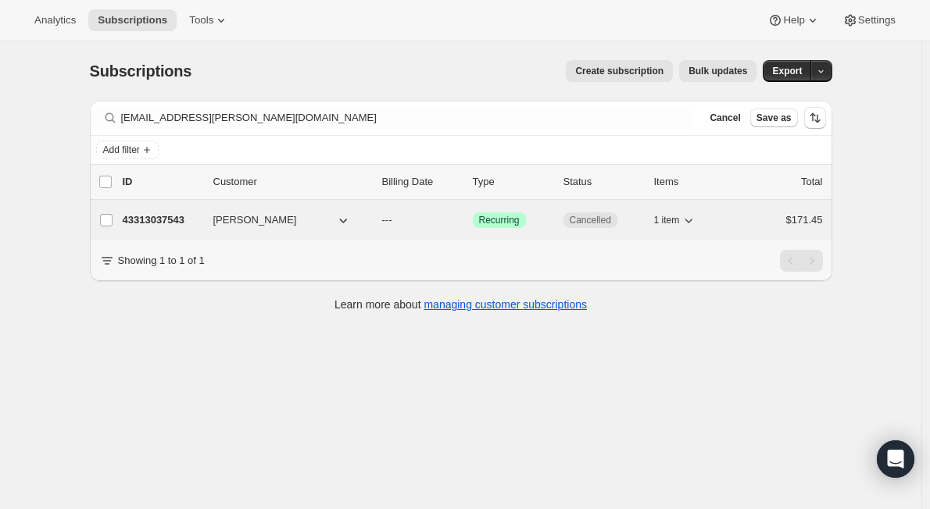  I want to click on button: Export, so click(787, 71).